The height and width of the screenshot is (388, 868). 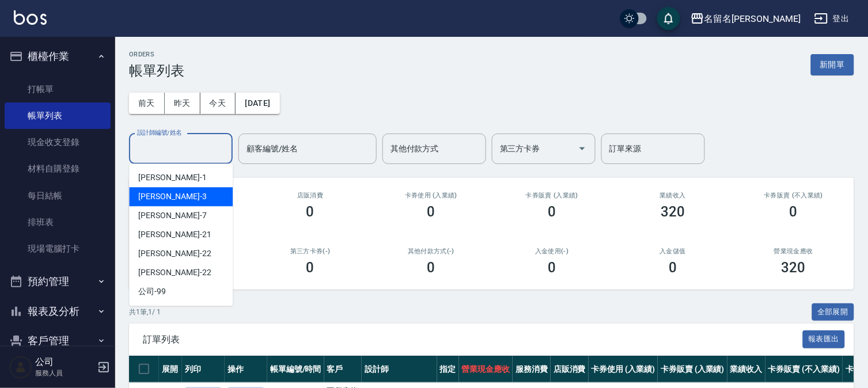 What do you see at coordinates (157, 71) in the screenshot?
I see `h3: 帳單列表` at bounding box center [157, 71].